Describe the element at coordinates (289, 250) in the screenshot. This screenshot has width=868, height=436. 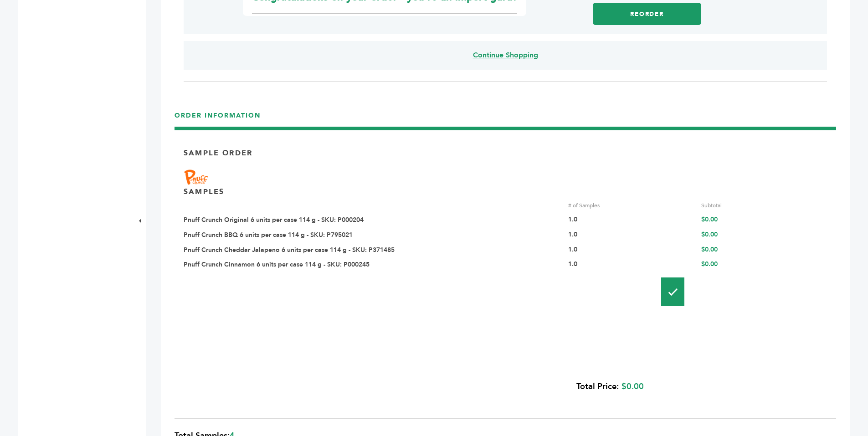
I see `a: Pnuff Crunch Cheddar Jalapeno 6 units per case 114 g - SKU: P371485` at that location.